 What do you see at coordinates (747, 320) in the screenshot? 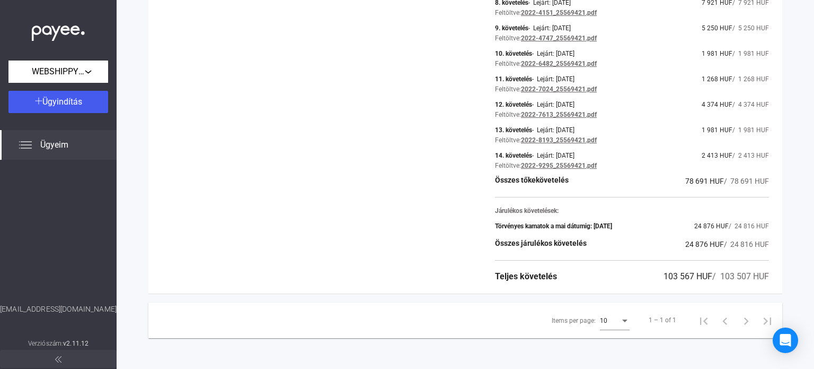
I see `button: Next page` at bounding box center [747, 320].